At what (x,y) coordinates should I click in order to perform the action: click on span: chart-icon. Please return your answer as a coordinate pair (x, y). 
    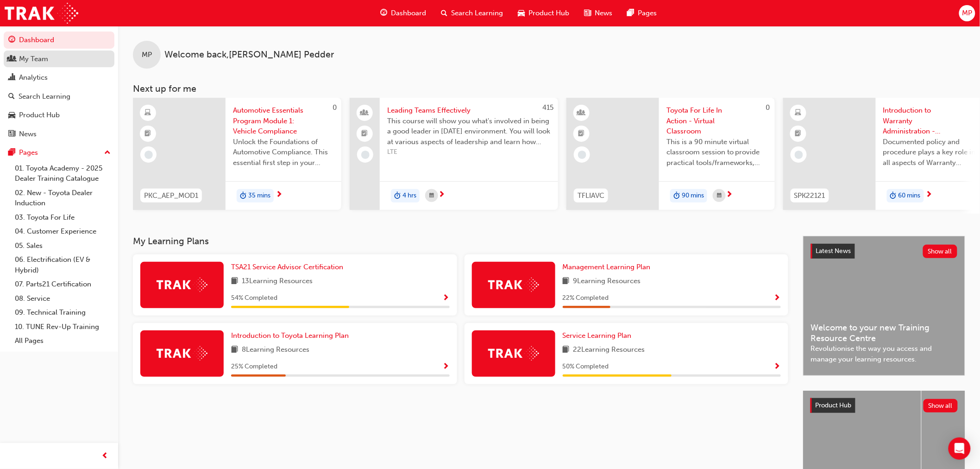
    Looking at the image, I should click on (12, 78).